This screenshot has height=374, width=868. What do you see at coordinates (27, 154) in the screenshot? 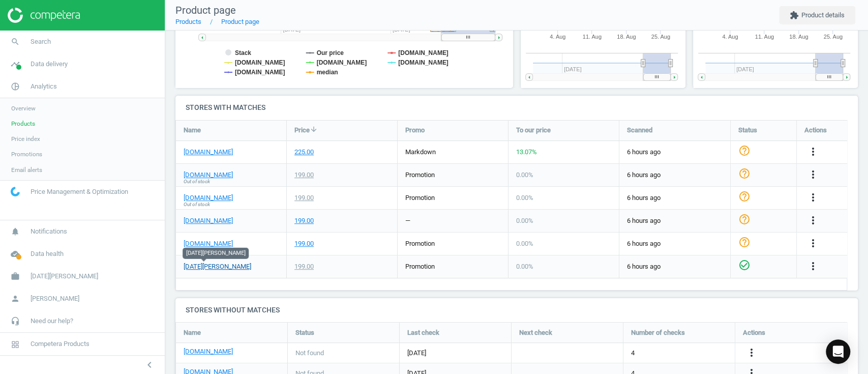
I see `span: Promotions` at bounding box center [27, 154].